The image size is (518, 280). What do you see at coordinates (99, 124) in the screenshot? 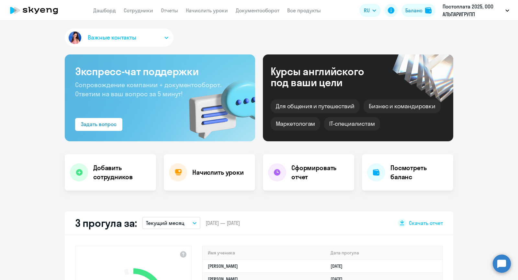
I see `button: Задать вопрос` at bounding box center [99, 124].